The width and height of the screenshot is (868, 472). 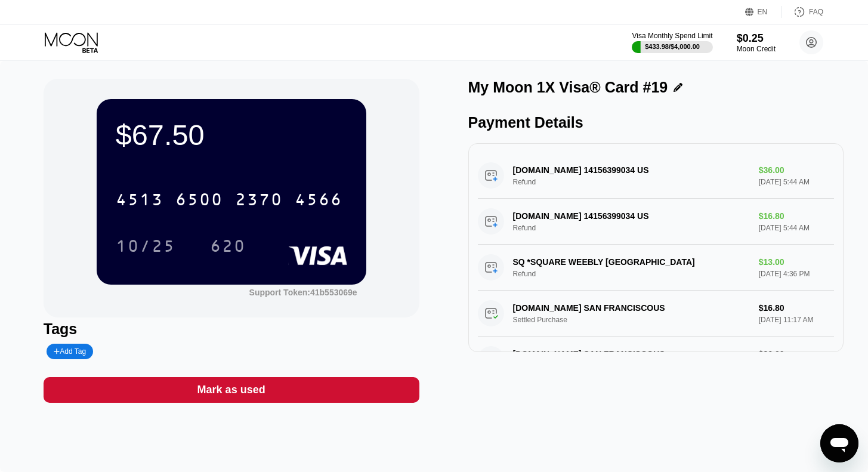 I want to click on div: Mark as used, so click(x=231, y=389).